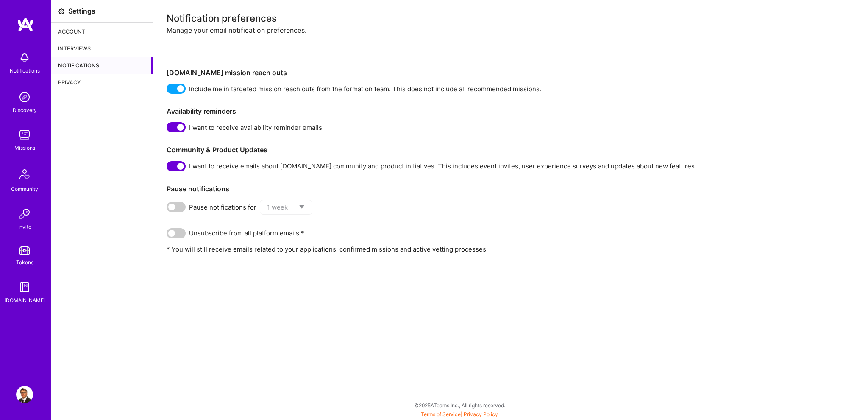  Describe the element at coordinates (24, 287) in the screenshot. I see `img: guide book` at that location.